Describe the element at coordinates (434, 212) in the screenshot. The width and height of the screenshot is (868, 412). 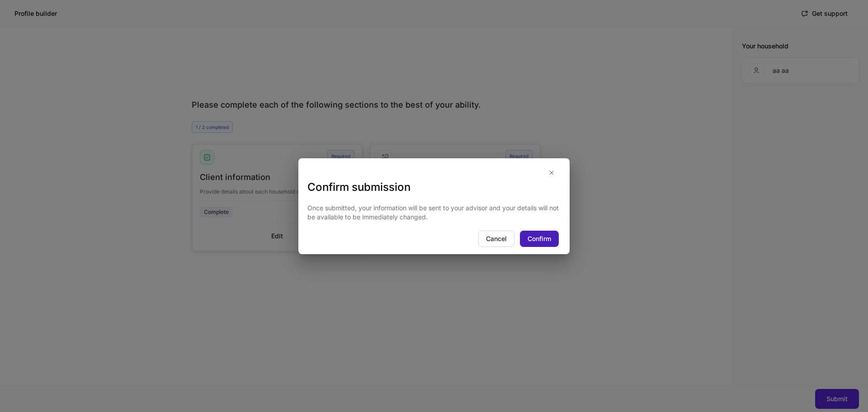
I see `p: Once submitted, your information will be sent to your advisor and your details will not be availa...` at that location.